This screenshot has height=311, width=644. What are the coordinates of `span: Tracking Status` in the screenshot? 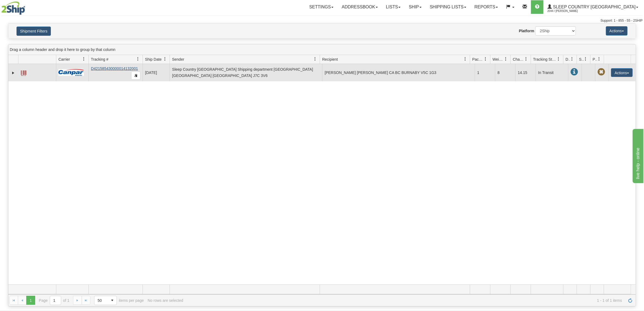 It's located at (545, 59).